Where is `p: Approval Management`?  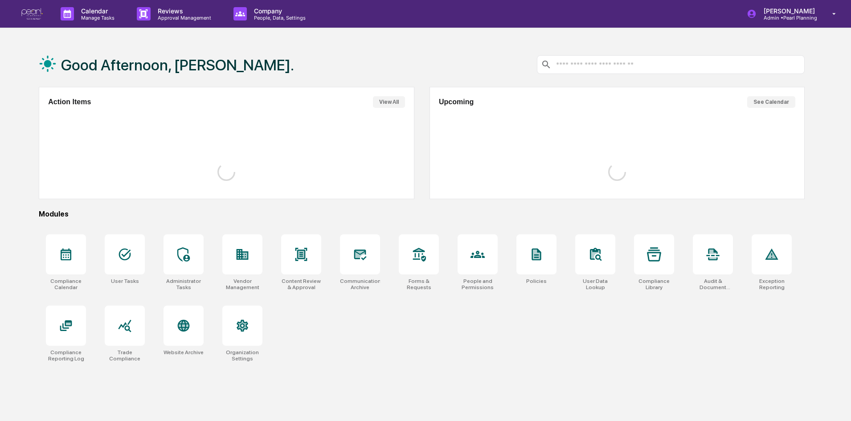
p: Approval Management is located at coordinates (183, 18).